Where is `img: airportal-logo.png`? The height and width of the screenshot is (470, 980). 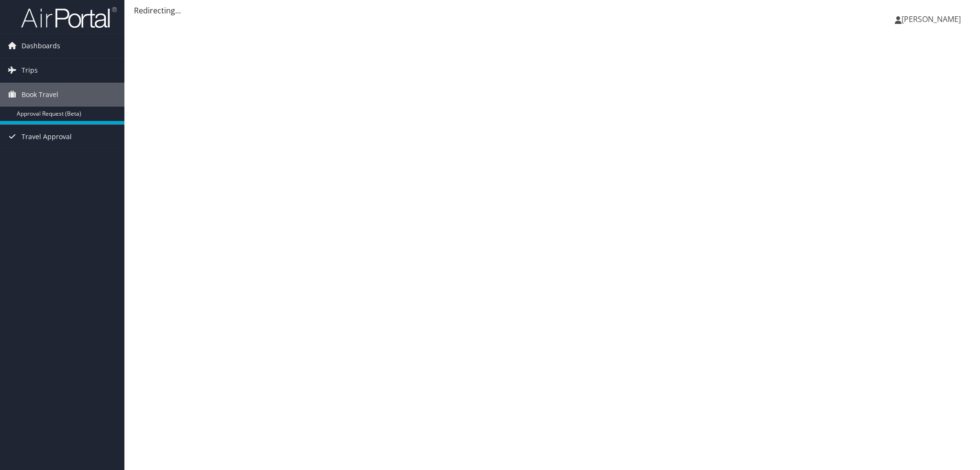
img: airportal-logo.png is located at coordinates (69, 17).